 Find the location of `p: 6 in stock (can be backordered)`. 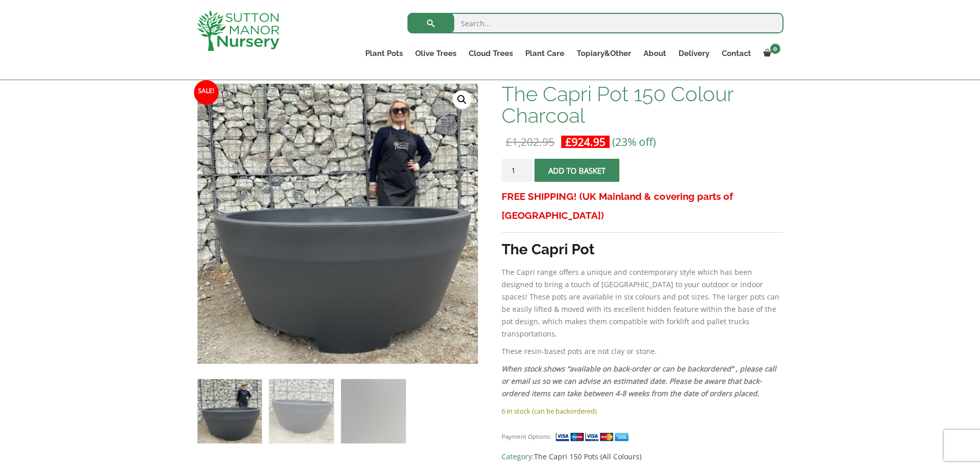

p: 6 in stock (can be backordered) is located at coordinates (642, 411).